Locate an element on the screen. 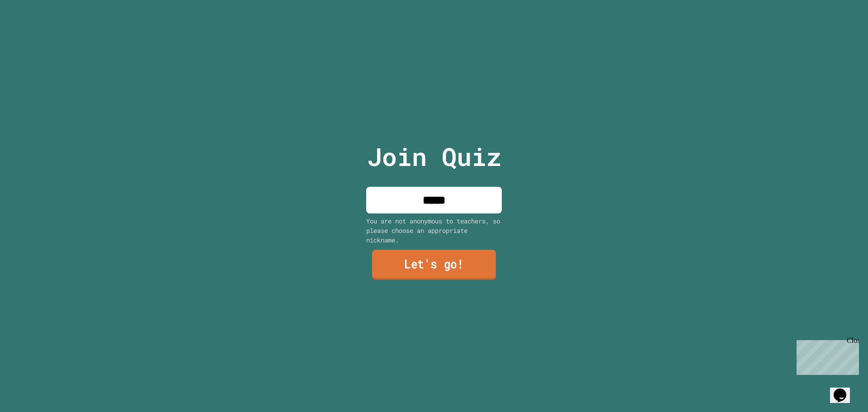  div: Chat with us now!Close is located at coordinates (33, 31).